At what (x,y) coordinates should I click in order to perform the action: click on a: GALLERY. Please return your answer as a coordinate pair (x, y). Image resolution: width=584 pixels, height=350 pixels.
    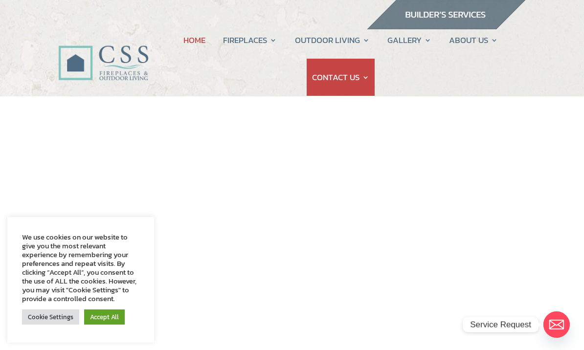
    Looking at the image, I should click on (410, 40).